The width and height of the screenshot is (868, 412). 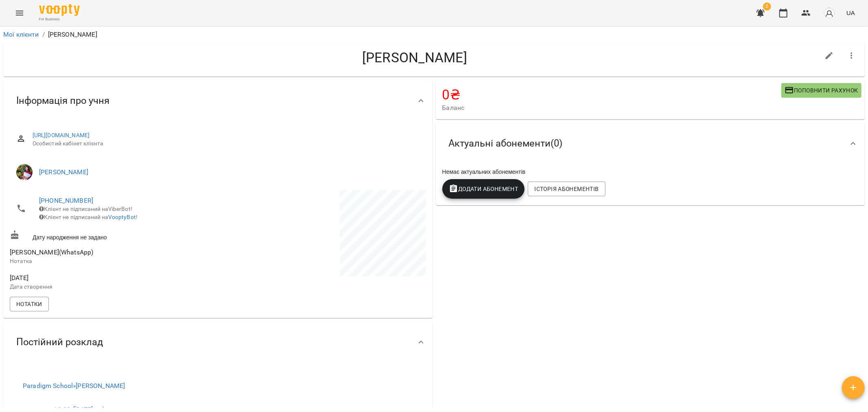 I want to click on span: 2, so click(x=767, y=7).